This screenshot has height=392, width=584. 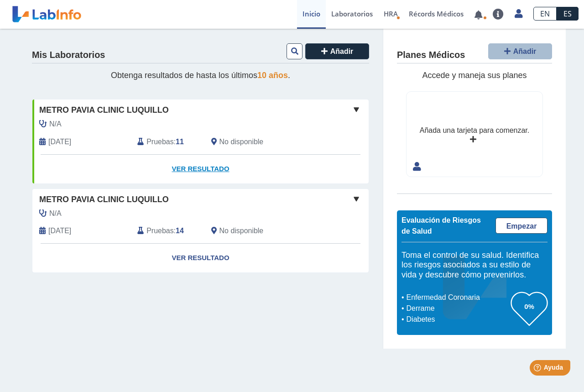 What do you see at coordinates (431, 55) in the screenshot?
I see `h4: Planes Médicos` at bounding box center [431, 55].